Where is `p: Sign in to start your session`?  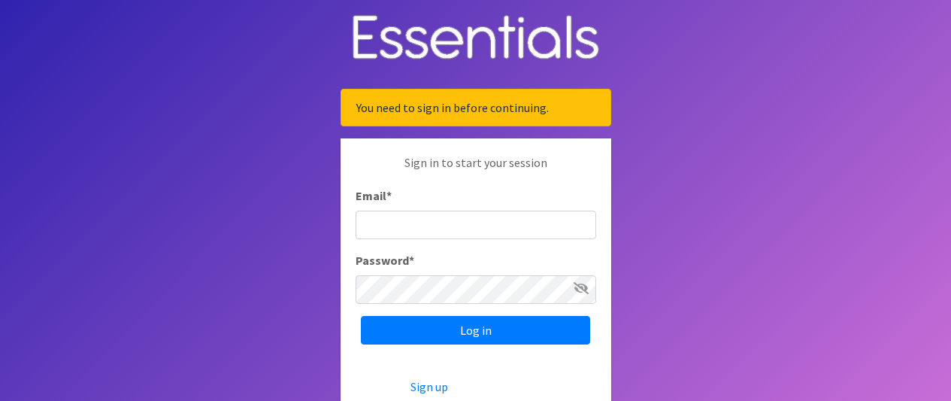
p: Sign in to start your session is located at coordinates (476, 170).